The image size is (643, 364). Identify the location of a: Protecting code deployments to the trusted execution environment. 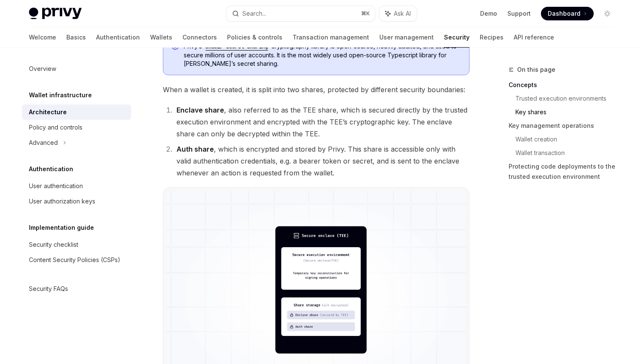
(565, 171).